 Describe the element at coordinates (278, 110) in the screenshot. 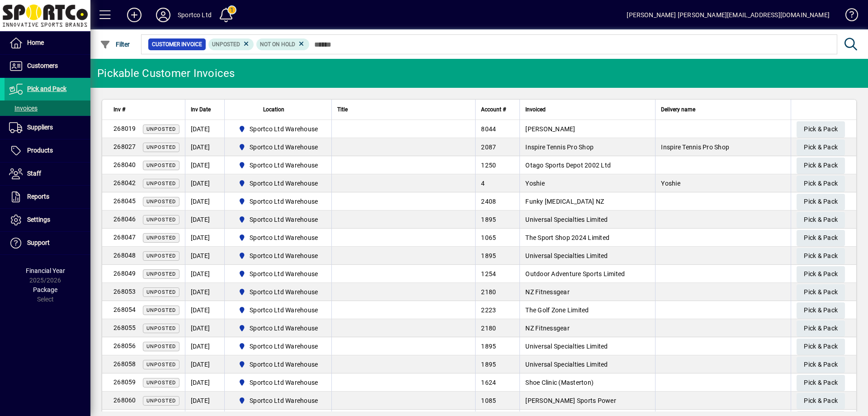

I see `div: Location` at that location.